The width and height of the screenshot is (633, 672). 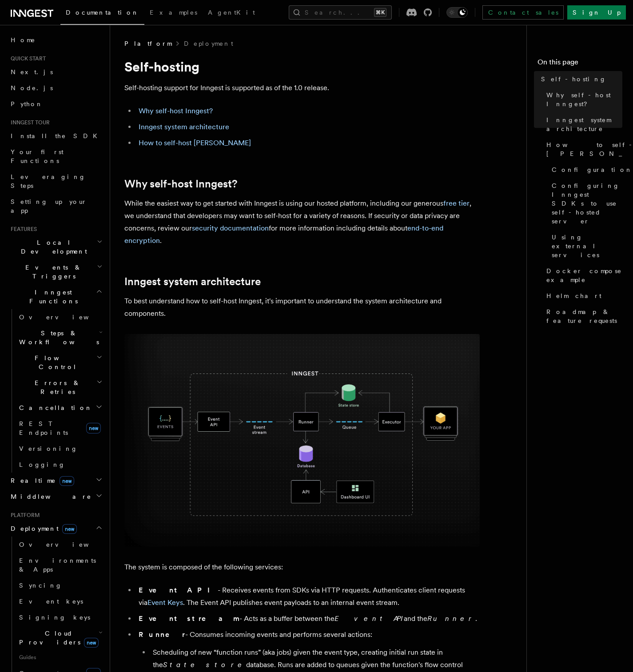 I want to click on button: Middleware, so click(x=55, y=497).